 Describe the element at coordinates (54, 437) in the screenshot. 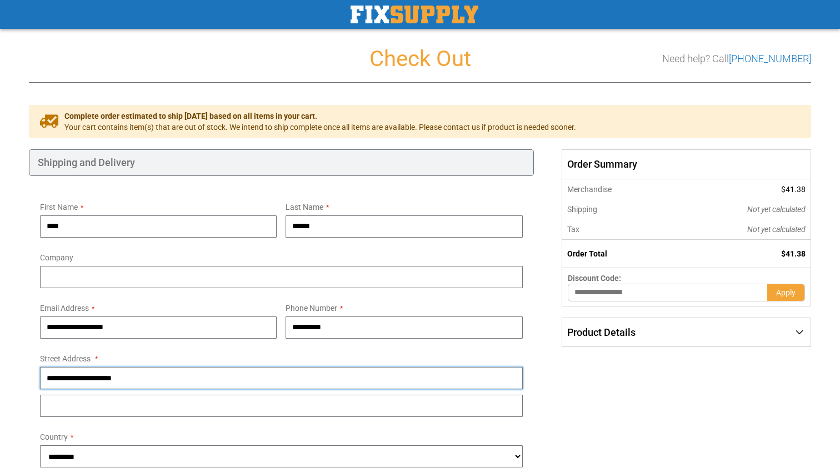

I see `span: Country` at that location.